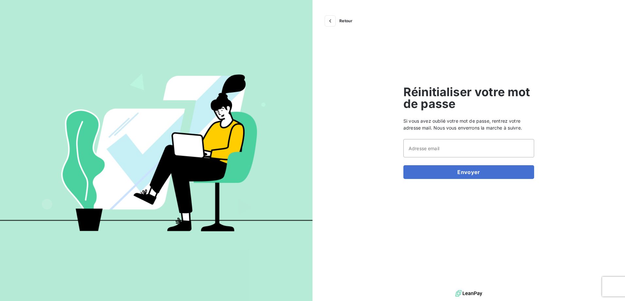  I want to click on span: Si vous avez oublié votre mot de passe, rentrez votre adresse mail. Nous vous enverrons la marche..., so click(469, 124).